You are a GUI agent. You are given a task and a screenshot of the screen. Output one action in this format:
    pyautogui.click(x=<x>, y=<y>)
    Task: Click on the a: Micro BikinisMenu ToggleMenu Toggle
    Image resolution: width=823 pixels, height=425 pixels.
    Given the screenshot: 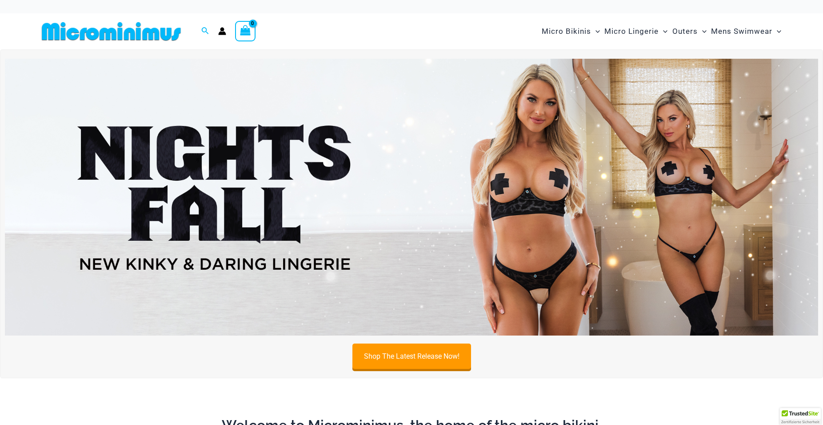 What is the action you would take?
    pyautogui.click(x=571, y=31)
    